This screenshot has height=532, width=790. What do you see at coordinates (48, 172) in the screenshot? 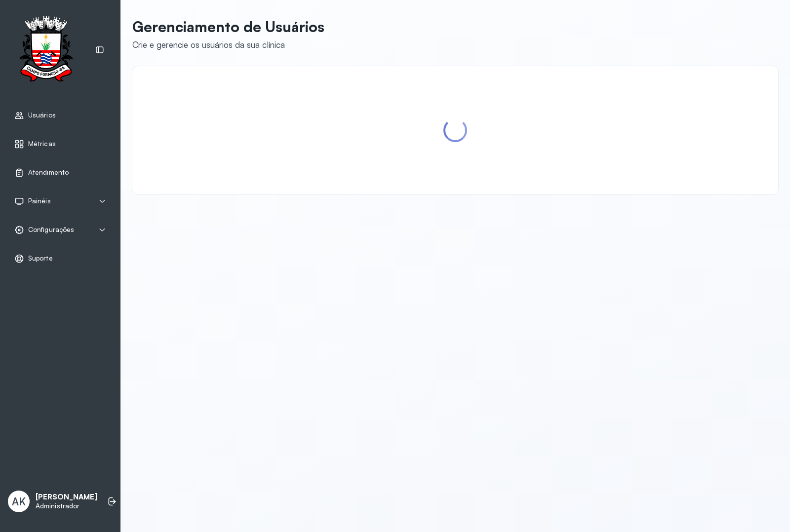
I see `span: Atendimento` at bounding box center [48, 172].